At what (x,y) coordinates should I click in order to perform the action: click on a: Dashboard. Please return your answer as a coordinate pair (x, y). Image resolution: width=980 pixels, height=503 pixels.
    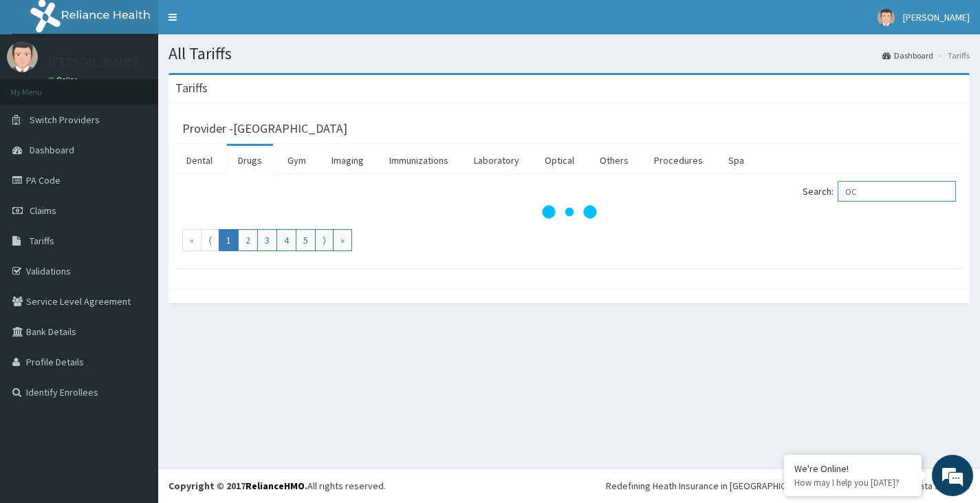
    Looking at the image, I should click on (908, 55).